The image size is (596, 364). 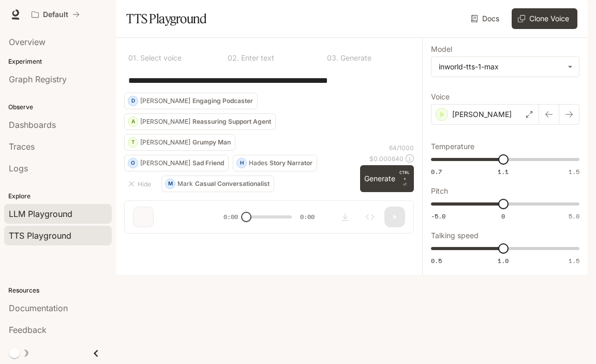 What do you see at coordinates (439, 216) in the screenshot?
I see `span: -5.0` at bounding box center [439, 216].